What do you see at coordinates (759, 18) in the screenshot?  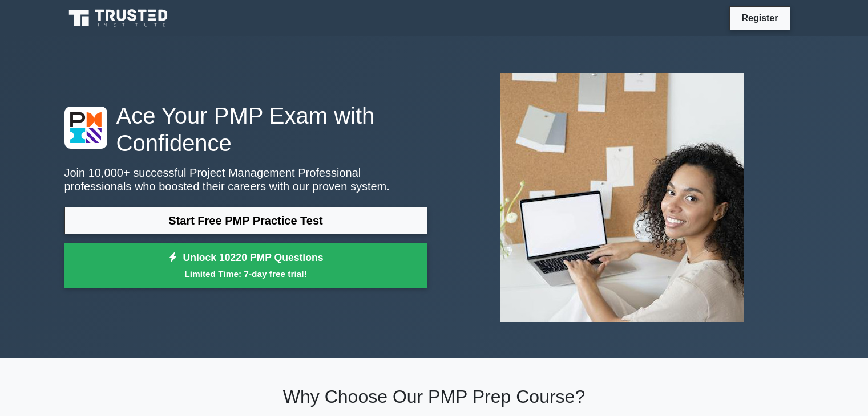 I see `a: Register` at bounding box center [759, 18].